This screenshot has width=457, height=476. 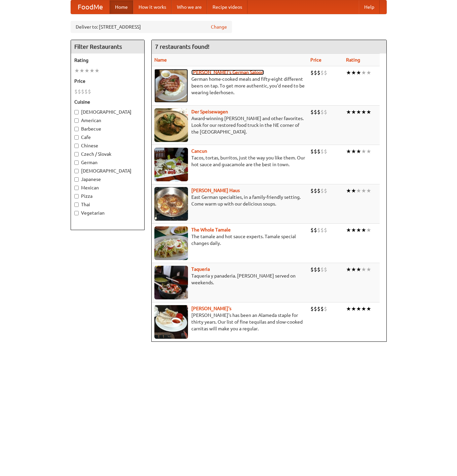 I want to click on b: Der Speisewagen, so click(x=210, y=111).